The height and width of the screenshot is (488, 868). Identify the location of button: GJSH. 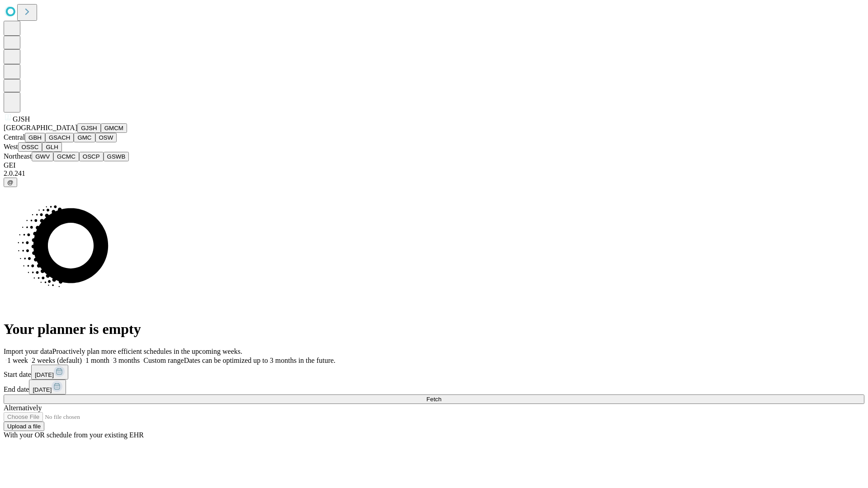
(89, 128).